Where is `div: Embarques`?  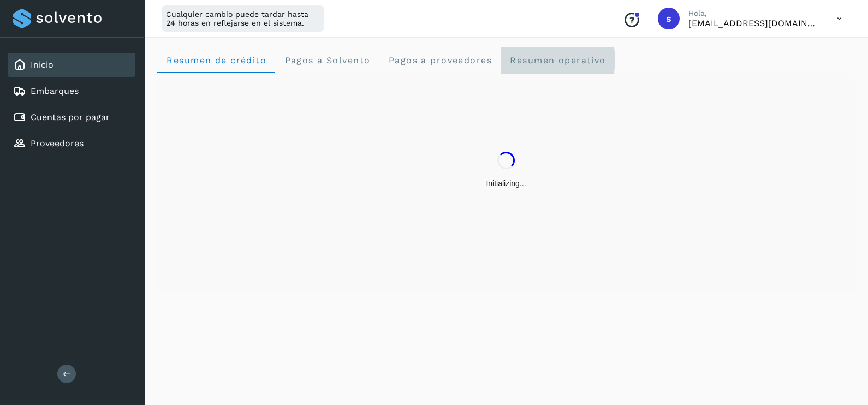
div: Embarques is located at coordinates (72, 91).